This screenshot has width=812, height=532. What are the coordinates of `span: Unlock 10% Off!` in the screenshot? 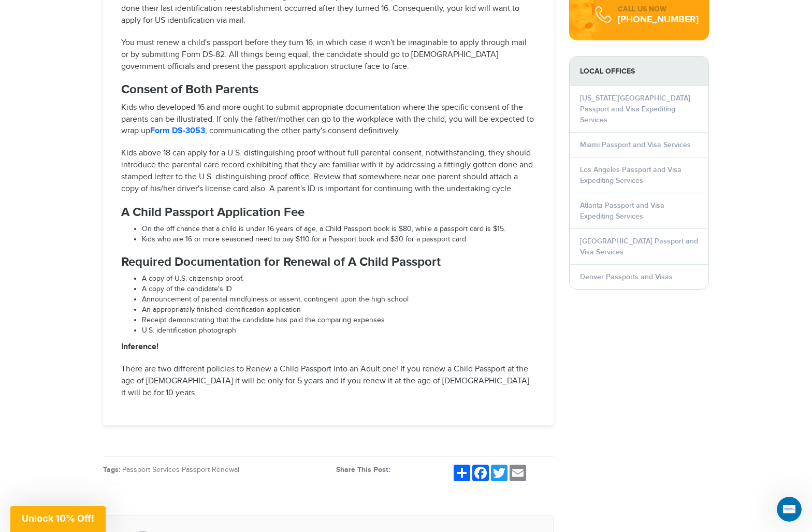 It's located at (58, 518).